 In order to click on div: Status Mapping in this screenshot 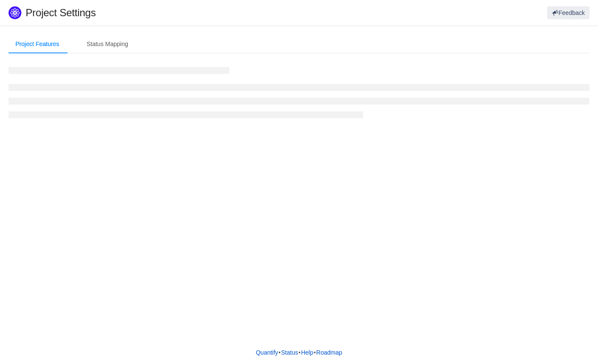, I will do `click(107, 44)`.